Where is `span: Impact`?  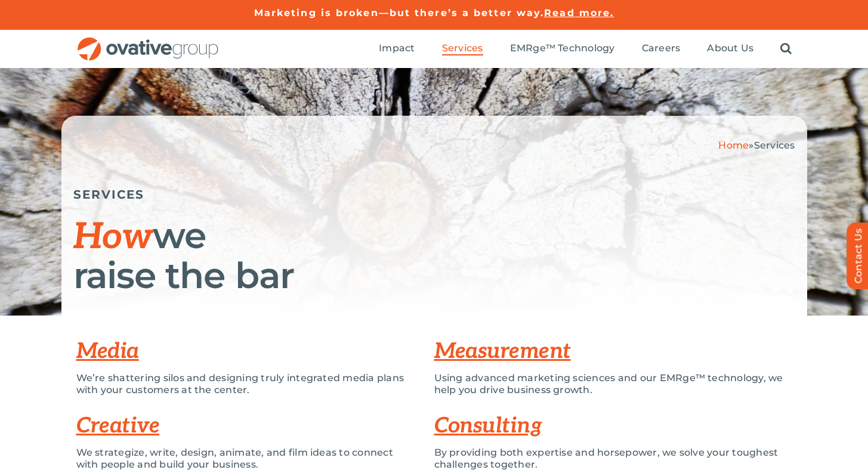 span: Impact is located at coordinates (396, 48).